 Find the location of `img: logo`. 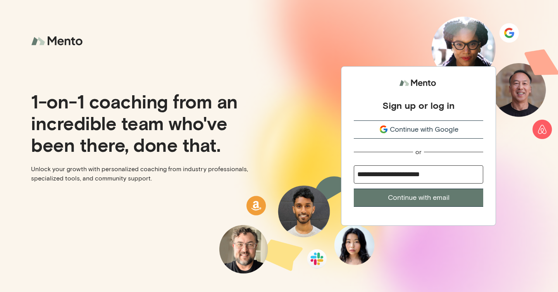

img: logo is located at coordinates (58, 41).